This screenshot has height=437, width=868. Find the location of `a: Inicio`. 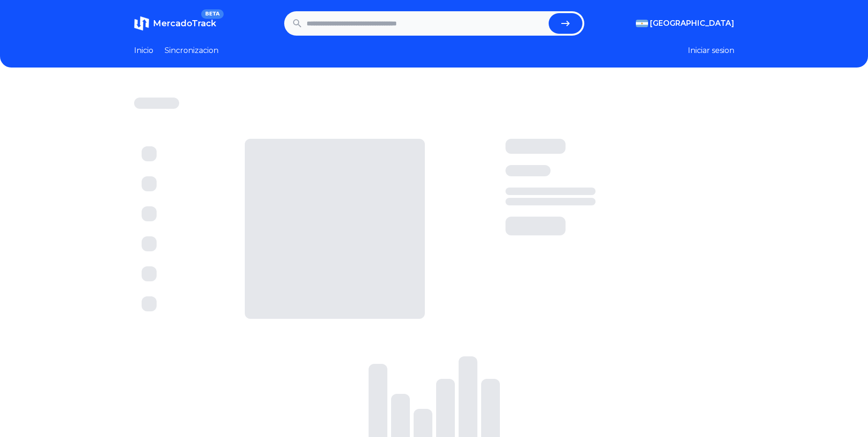

a: Inicio is located at coordinates (143, 50).